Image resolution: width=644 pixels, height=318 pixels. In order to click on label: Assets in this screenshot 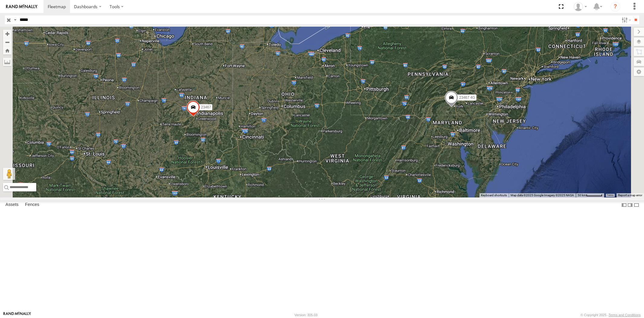, I will do `click(11, 205)`.